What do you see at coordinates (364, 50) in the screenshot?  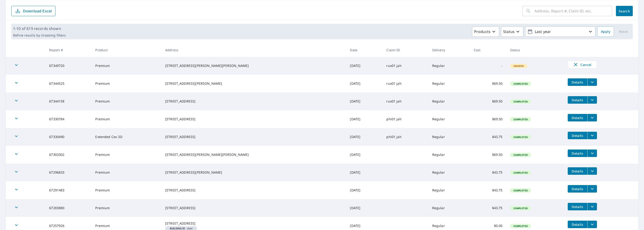 I see `th: Date` at bounding box center [364, 50].